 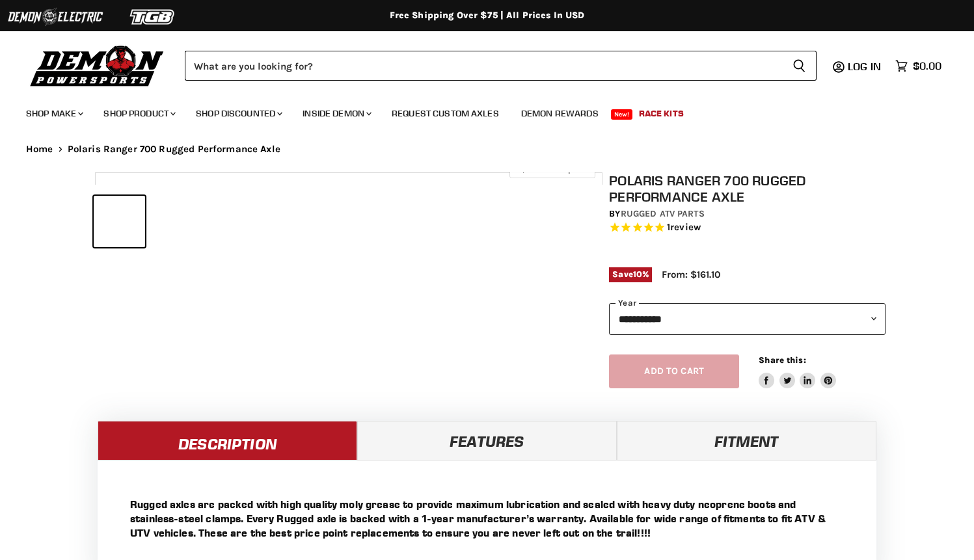 What do you see at coordinates (227, 440) in the screenshot?
I see `a: Description` at bounding box center [227, 440].